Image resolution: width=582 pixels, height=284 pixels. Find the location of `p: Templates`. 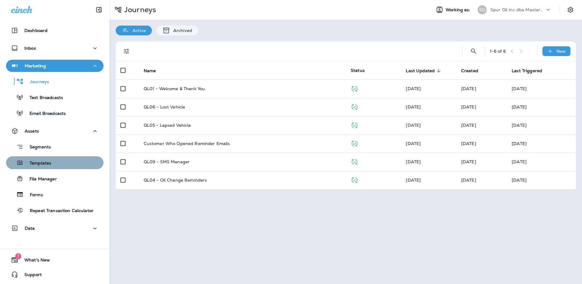

p: Templates is located at coordinates (37, 163).